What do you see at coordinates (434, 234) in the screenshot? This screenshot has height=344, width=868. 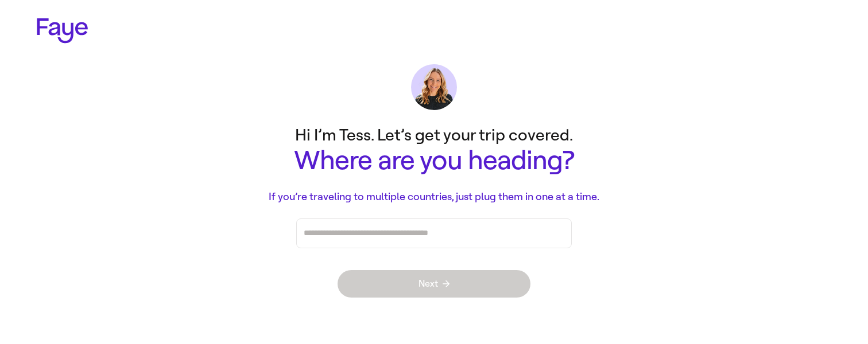 I see `div: Press enter after you type each destination` at bounding box center [434, 234].